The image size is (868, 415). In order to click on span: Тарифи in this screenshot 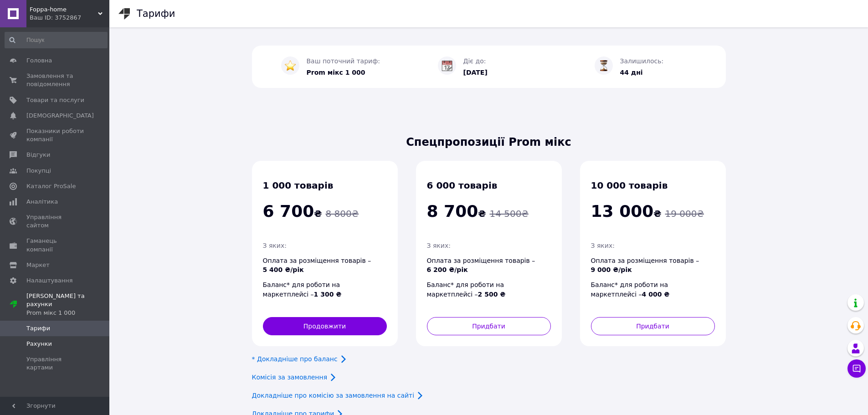, I will do `click(38, 328)`.